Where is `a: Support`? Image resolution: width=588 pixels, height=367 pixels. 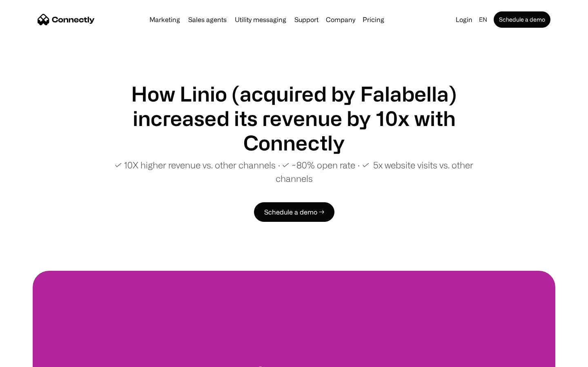
a: Support is located at coordinates (306, 20).